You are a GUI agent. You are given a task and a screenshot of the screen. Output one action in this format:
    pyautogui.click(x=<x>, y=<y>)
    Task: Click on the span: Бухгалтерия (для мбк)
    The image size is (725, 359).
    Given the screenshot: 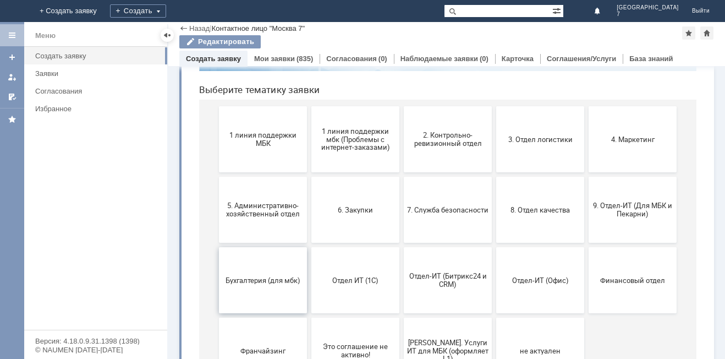 What is the action you would take?
    pyautogui.click(x=73, y=305)
    